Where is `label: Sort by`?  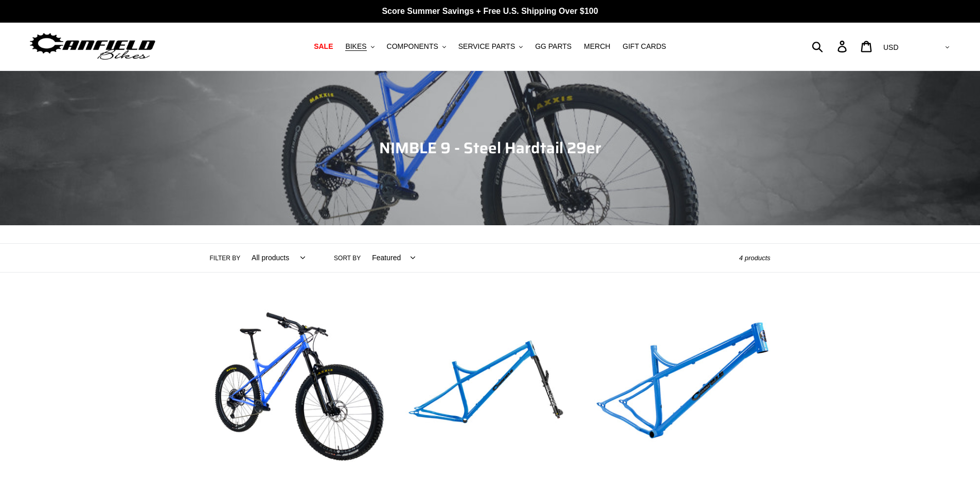
label: Sort by is located at coordinates (347, 258).